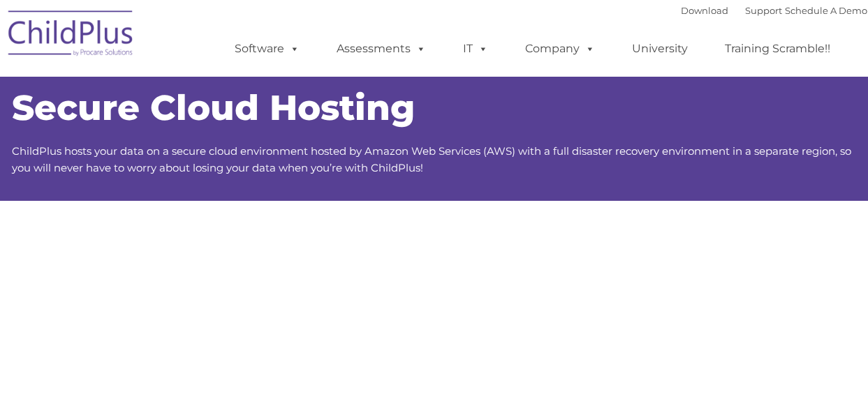  What do you see at coordinates (778, 48) in the screenshot?
I see `a: Training Scramble!!` at bounding box center [778, 48].